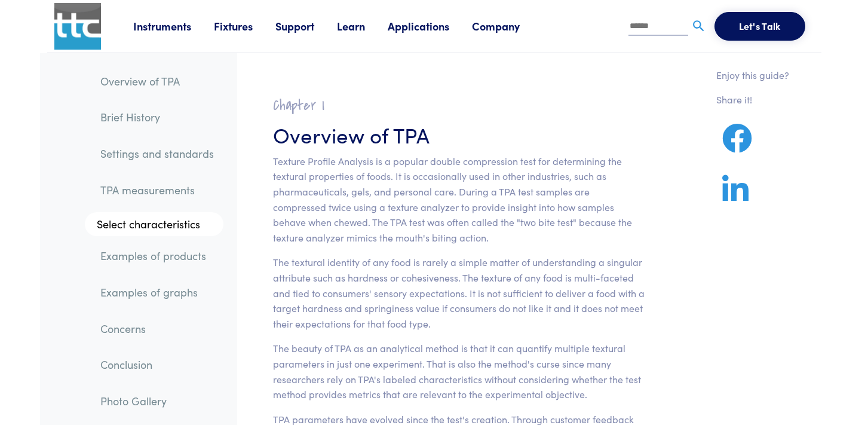 The width and height of the screenshot is (868, 425). What do you see at coordinates (157, 154) in the screenshot?
I see `a: Settings and standards` at bounding box center [157, 154].